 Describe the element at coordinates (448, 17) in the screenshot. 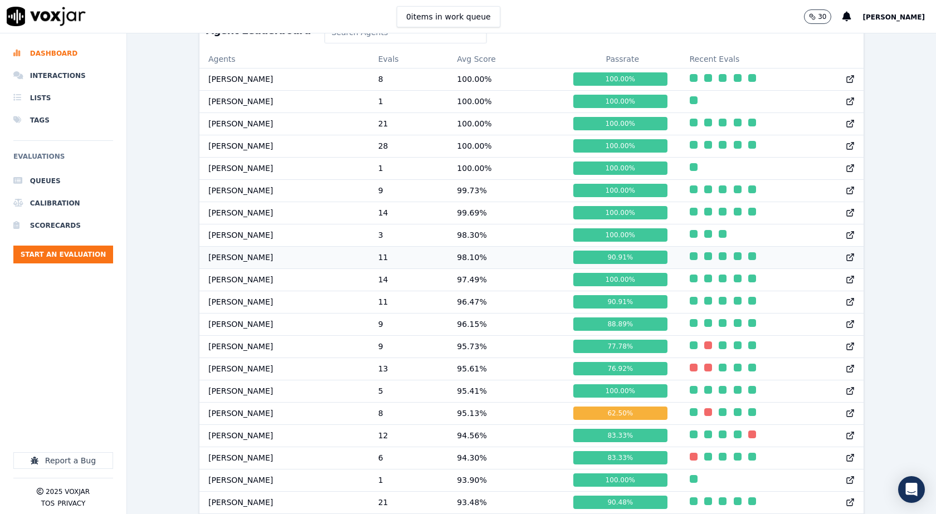

I see `button: 0items in work queue` at that location.